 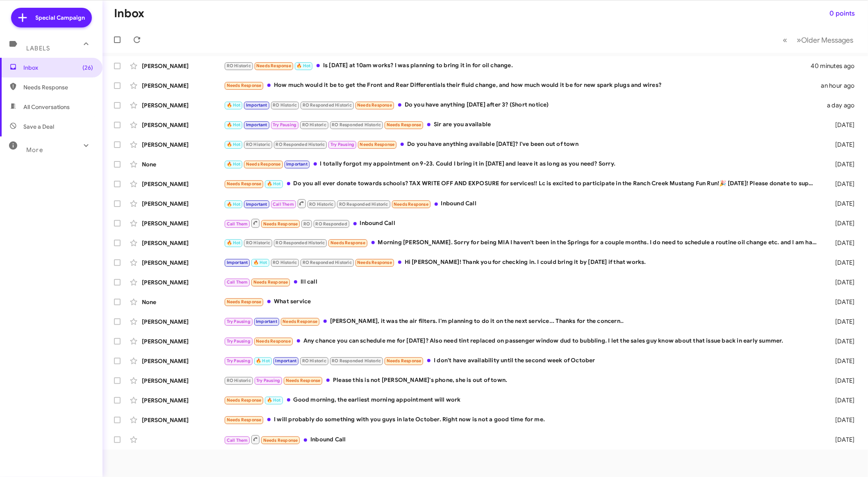 What do you see at coordinates (38, 48) in the screenshot?
I see `span: Labels` at bounding box center [38, 48].